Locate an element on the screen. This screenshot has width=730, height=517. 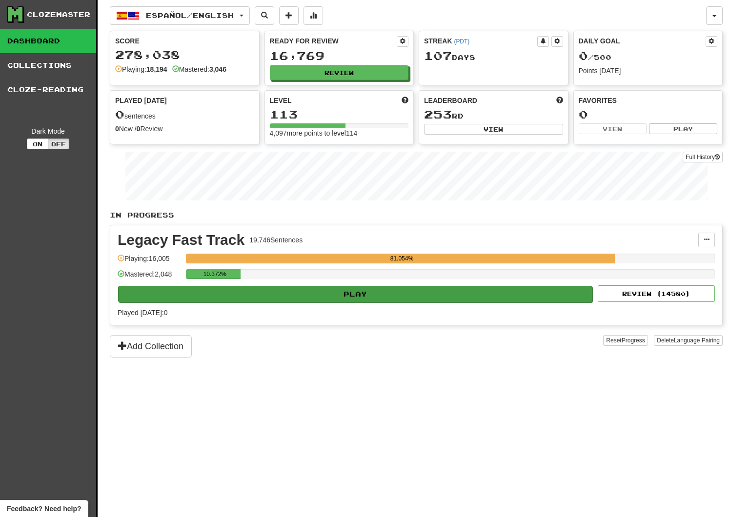
button: Off is located at coordinates (59, 144).